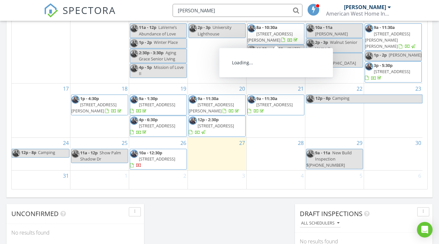  I want to click on span: Mission of Love II, so click(161, 70).